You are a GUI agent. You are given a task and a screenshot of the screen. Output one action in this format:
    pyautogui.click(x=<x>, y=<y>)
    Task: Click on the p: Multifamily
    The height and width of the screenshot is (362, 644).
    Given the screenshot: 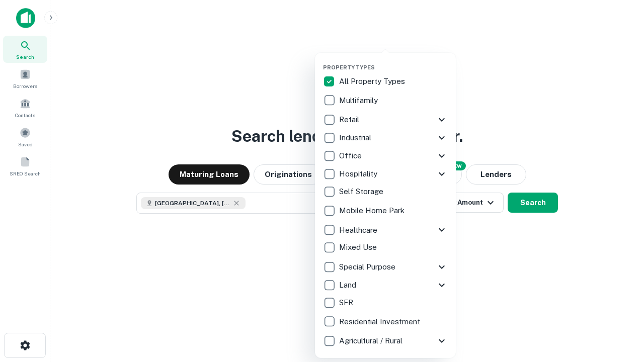 What is the action you would take?
    pyautogui.click(x=359, y=100)
    